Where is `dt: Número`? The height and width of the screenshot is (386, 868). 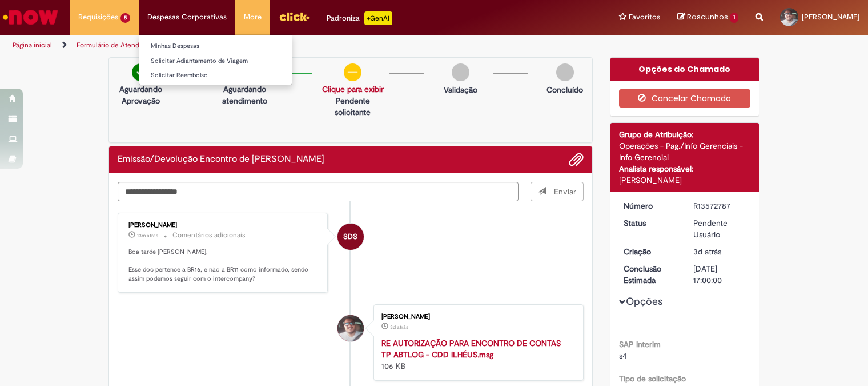 dt: Número is located at coordinates (650, 206).